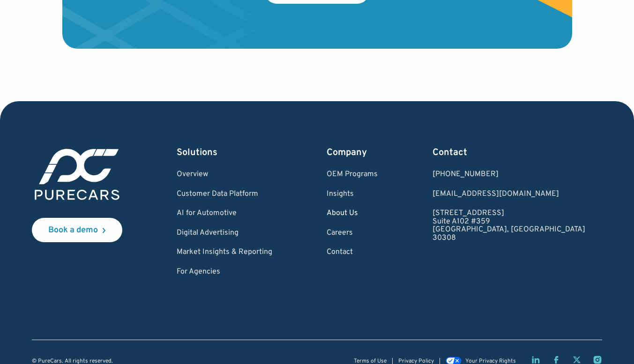  What do you see at coordinates (352, 233) in the screenshot?
I see `a: Careers` at bounding box center [352, 233].